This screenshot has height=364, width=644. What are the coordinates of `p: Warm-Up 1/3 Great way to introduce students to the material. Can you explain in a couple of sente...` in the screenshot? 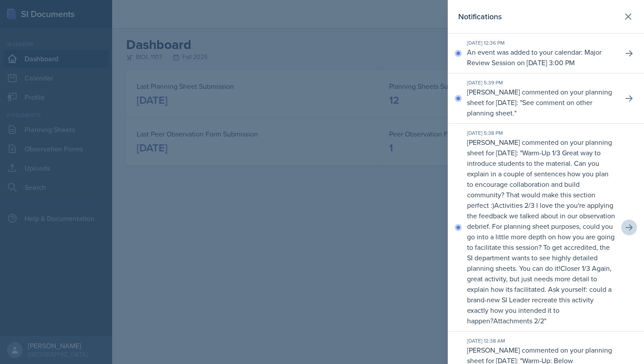 It's located at (537, 179).